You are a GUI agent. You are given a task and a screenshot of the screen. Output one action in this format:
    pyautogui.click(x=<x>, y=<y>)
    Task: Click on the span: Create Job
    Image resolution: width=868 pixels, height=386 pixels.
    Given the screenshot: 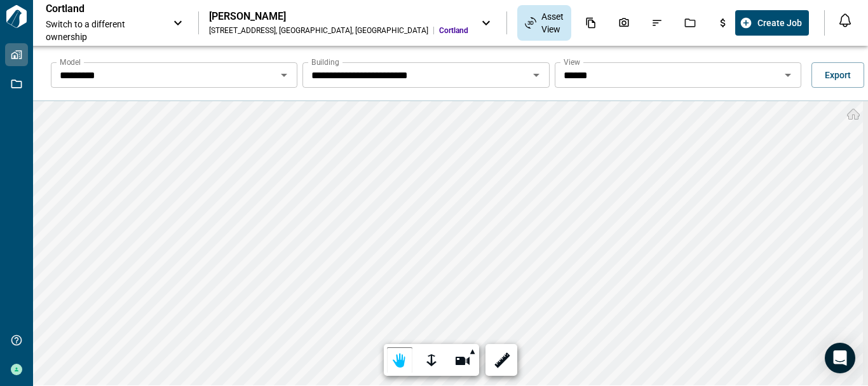 What is the action you would take?
    pyautogui.click(x=780, y=23)
    